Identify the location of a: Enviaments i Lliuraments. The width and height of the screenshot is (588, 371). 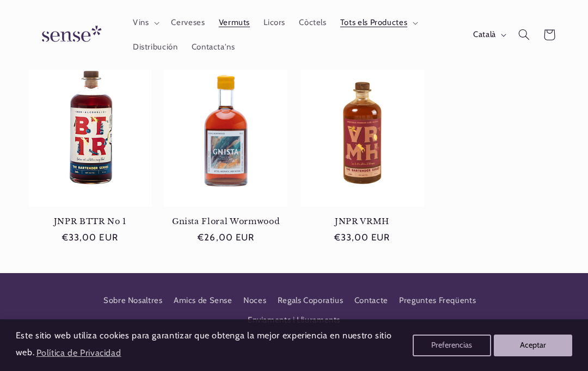
(294, 321).